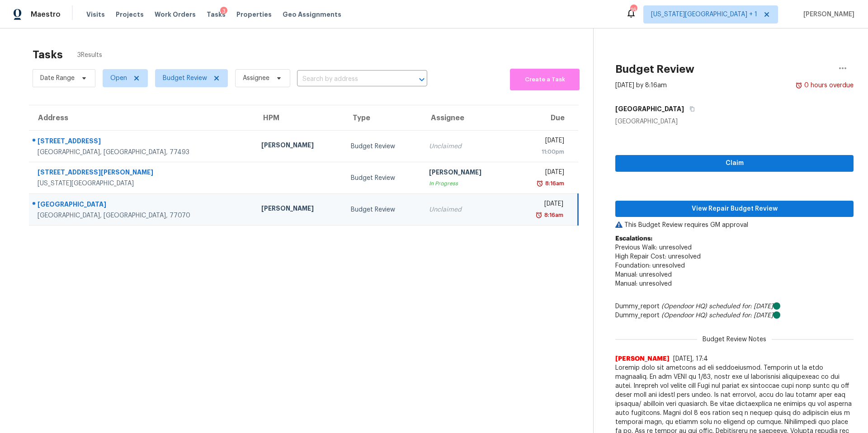  I want to click on span: High Repair Cost: unresolved, so click(657, 257).